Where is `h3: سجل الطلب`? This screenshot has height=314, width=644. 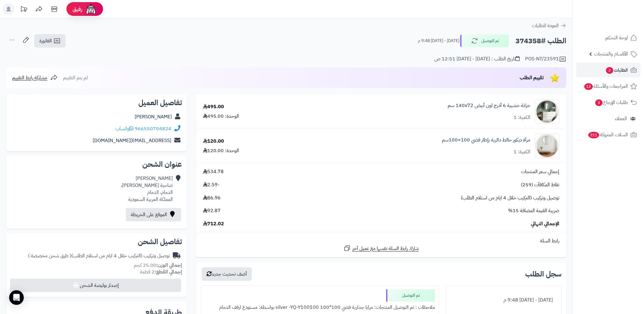
h3: سجل الطلب is located at coordinates (543, 274).